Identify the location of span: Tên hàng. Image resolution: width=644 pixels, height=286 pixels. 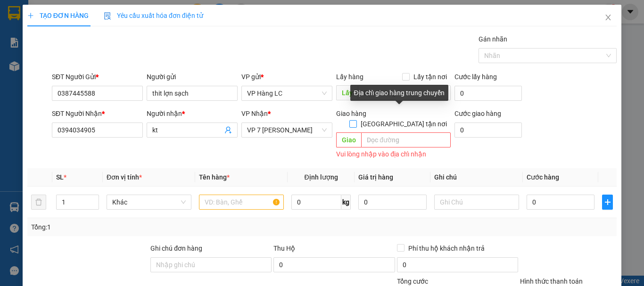
(214, 177).